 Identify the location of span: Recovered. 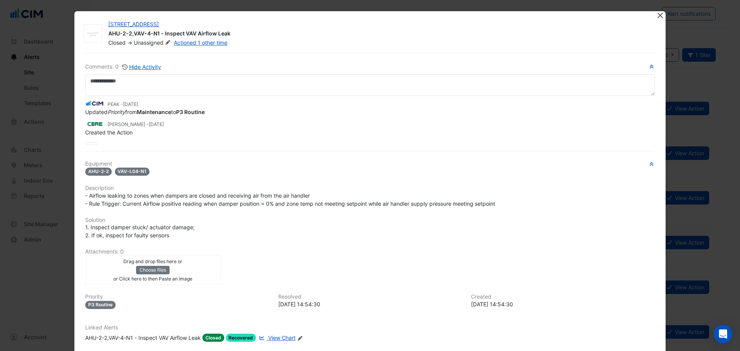
(241, 338).